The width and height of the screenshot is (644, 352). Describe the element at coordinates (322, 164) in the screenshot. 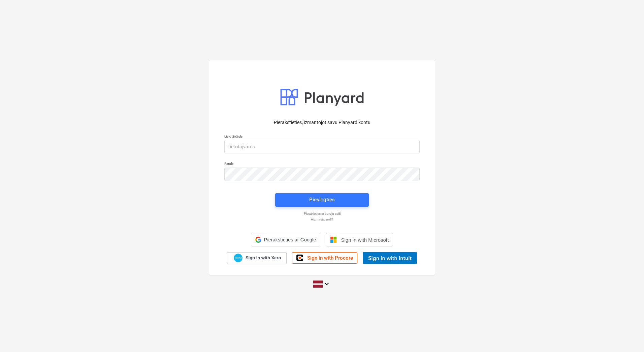

I see `p: Parole` at that location.